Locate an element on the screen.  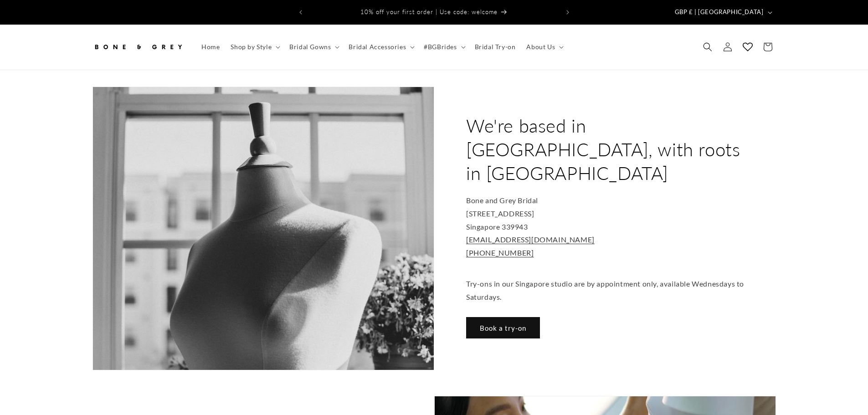
summary: Bridal Gowns is located at coordinates (314, 46).